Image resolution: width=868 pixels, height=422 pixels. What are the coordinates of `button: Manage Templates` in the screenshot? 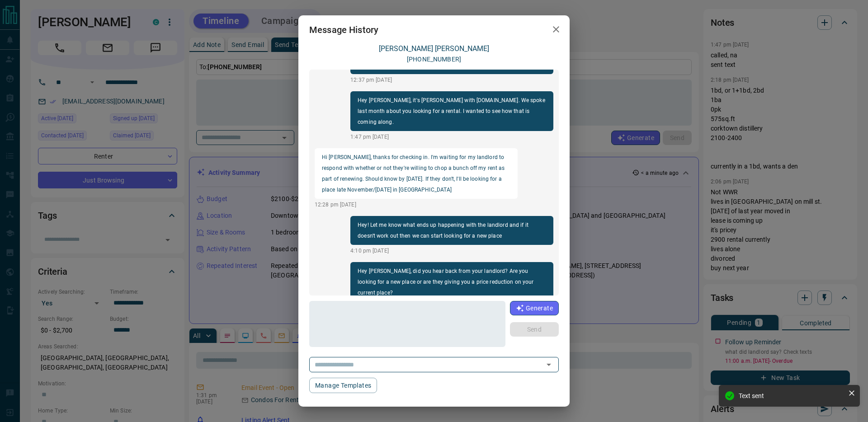 It's located at (343, 386).